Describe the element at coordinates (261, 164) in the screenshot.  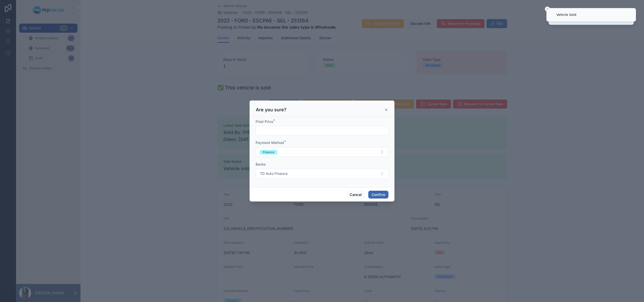
I see `span: Banks` at that location.